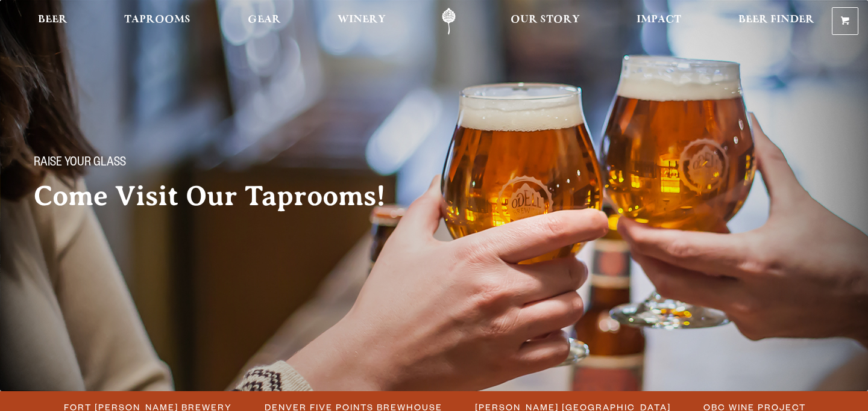 This screenshot has width=868, height=411. I want to click on a: Taprooms, so click(158, 21).